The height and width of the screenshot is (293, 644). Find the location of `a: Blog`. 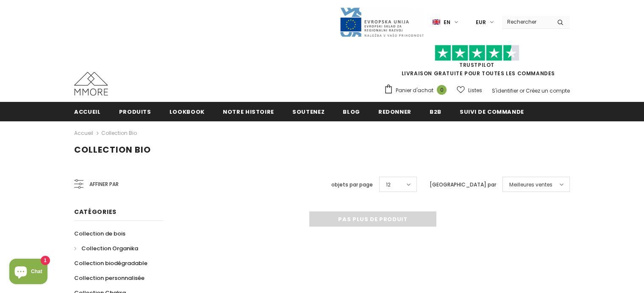

a: Blog is located at coordinates (351, 111).